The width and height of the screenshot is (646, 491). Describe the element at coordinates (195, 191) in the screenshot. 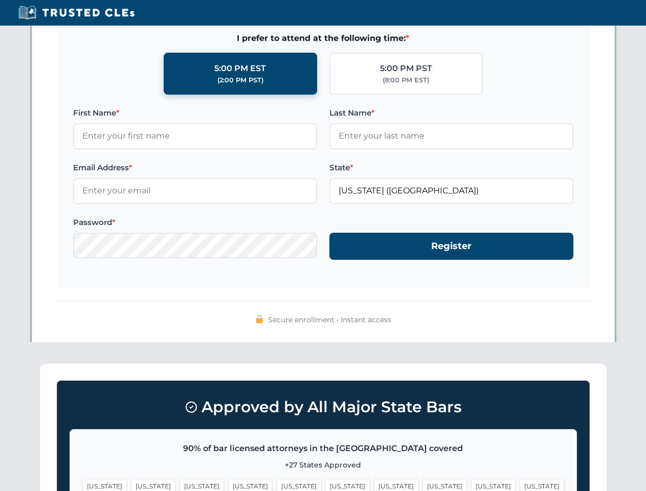

I see `input: Enter your email` at that location.